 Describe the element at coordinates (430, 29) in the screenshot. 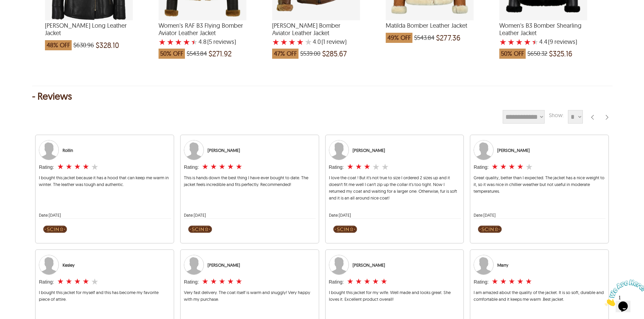

I see `a: Matilda Bomber Leather Jacket which was at a price of $543.84, now after discount the price is` at that location.